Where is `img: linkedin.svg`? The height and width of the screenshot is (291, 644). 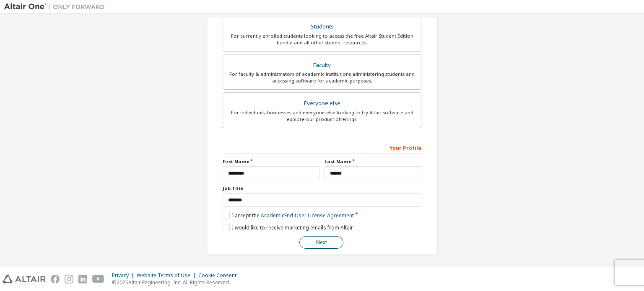 img: linkedin.svg is located at coordinates (82, 279).